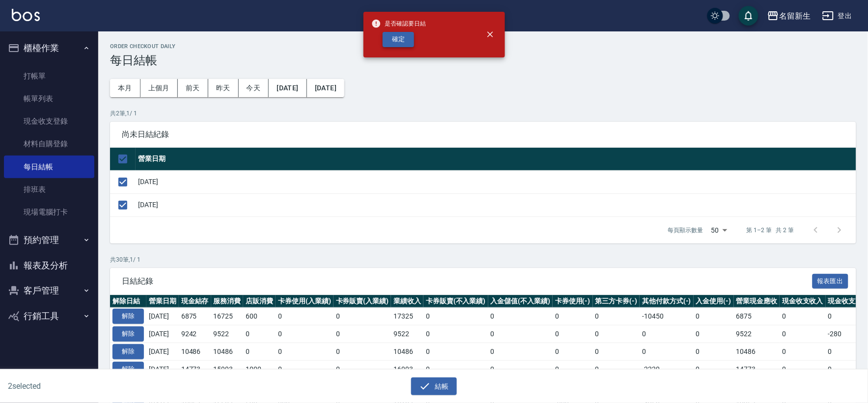 The image size is (868, 403). Describe the element at coordinates (125, 88) in the screenshot. I see `button: 本月` at that location.